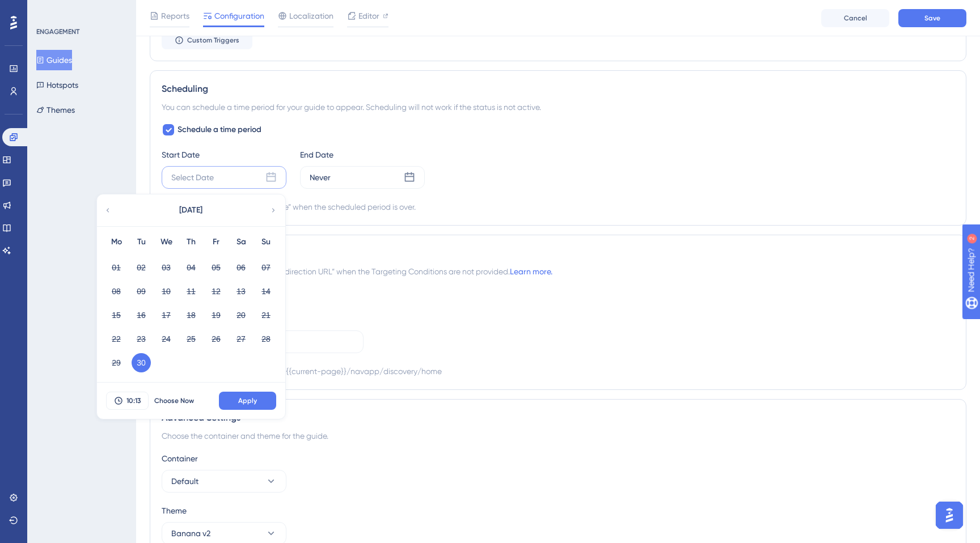 The image size is (980, 543). Describe the element at coordinates (558, 435) in the screenshot. I see `div: Choose the container and theme for the guide.` at that location.